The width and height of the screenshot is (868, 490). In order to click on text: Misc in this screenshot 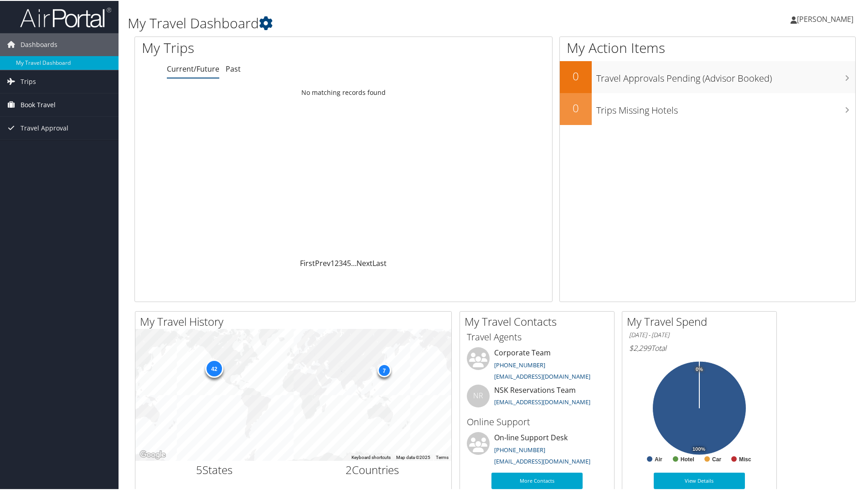, I will do `click(745, 459)`.